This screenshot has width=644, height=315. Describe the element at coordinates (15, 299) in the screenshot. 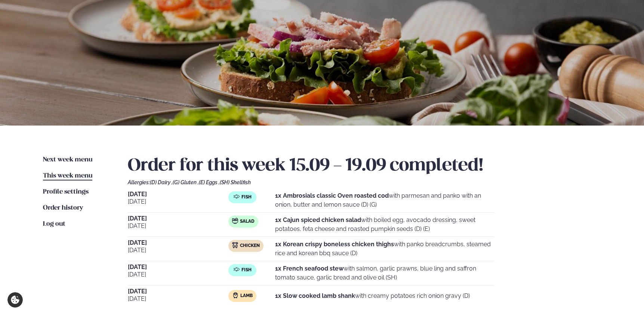

I see `a: Cookie settings` at that location.